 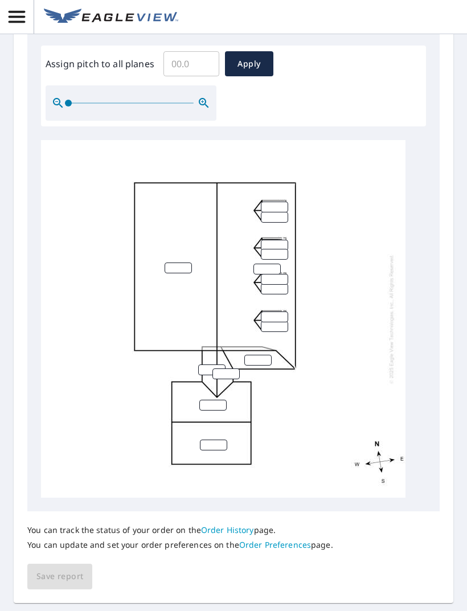 What do you see at coordinates (180, 530) in the screenshot?
I see `p: You can track the status of your order on the page.` at bounding box center [180, 530].